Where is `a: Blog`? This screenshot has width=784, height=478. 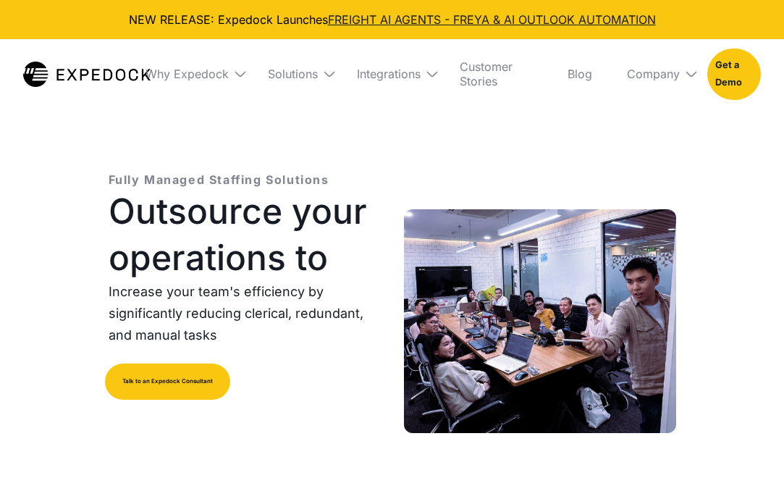
a: Blog is located at coordinates (580, 74).